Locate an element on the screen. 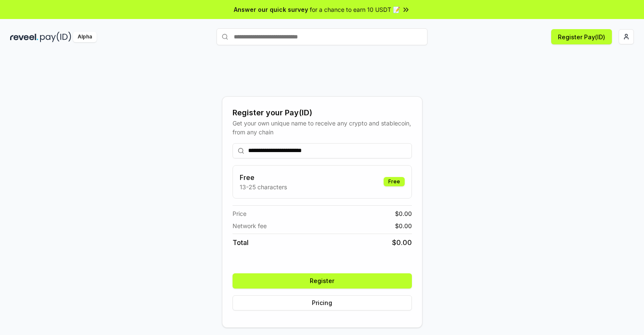  img: pay_id is located at coordinates (56, 37).